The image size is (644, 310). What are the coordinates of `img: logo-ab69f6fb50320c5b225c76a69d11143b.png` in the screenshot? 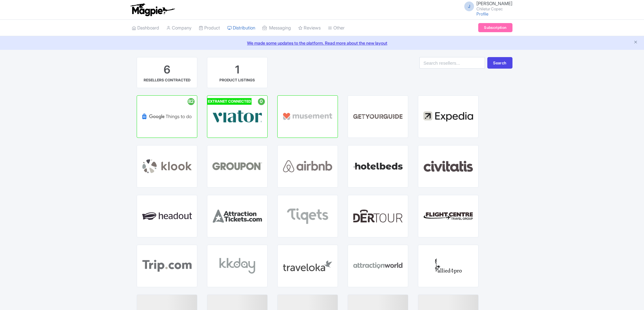 It's located at (152, 10).